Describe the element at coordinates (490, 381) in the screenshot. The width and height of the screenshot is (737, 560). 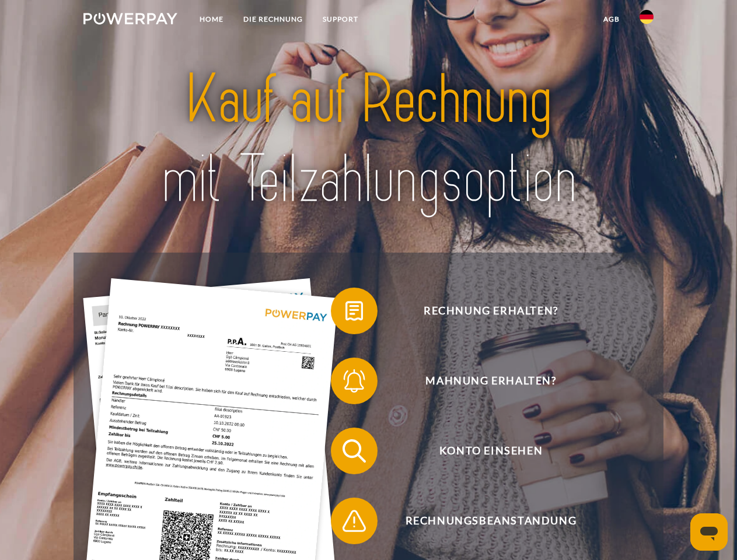
I see `span: Mahnung erhalten?` at that location.